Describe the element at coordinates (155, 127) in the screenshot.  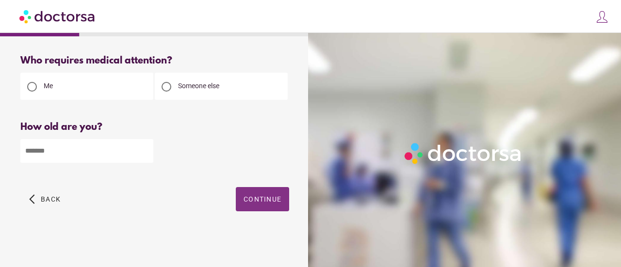
I see `div: How old are you?` at that location.